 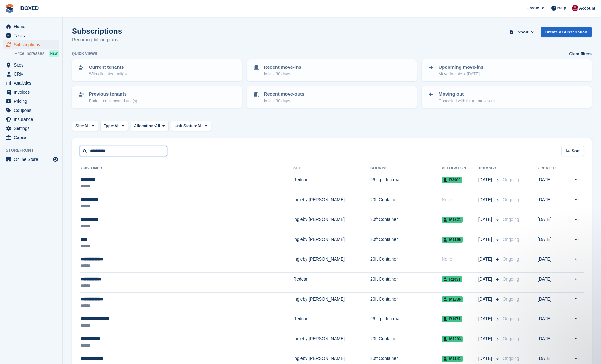 I want to click on p: Recent move-outs, so click(x=284, y=94).